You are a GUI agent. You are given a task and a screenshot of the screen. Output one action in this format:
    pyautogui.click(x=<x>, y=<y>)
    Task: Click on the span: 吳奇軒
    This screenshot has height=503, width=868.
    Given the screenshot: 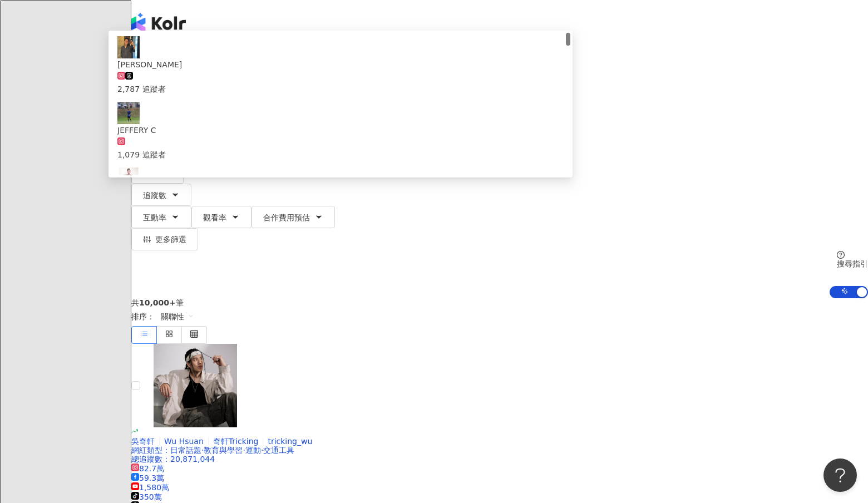 What is the action you would take?
    pyautogui.click(x=143, y=442)
    